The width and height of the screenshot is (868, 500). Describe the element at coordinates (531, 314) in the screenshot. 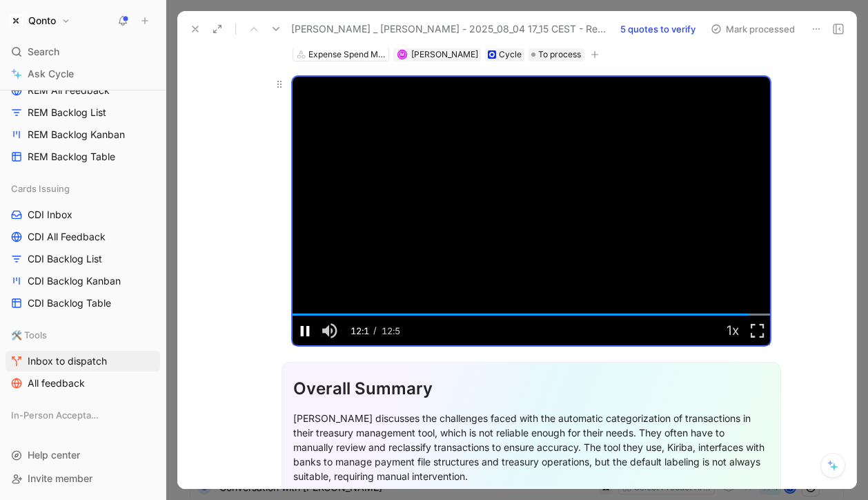

I see `div: Progress Bar` at that location.